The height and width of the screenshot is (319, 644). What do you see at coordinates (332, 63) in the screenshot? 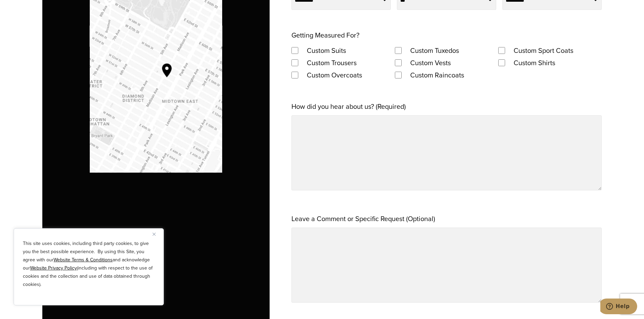
I see `label: Custom Trousers` at bounding box center [332, 63].